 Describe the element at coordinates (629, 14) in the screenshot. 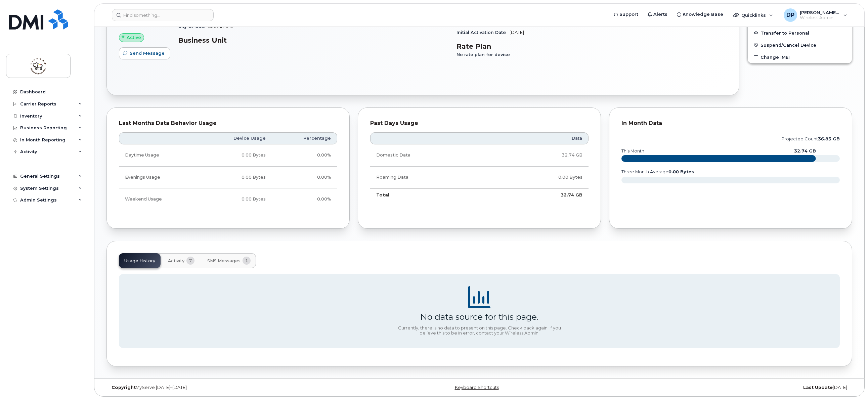

I see `span: Support` at that location.